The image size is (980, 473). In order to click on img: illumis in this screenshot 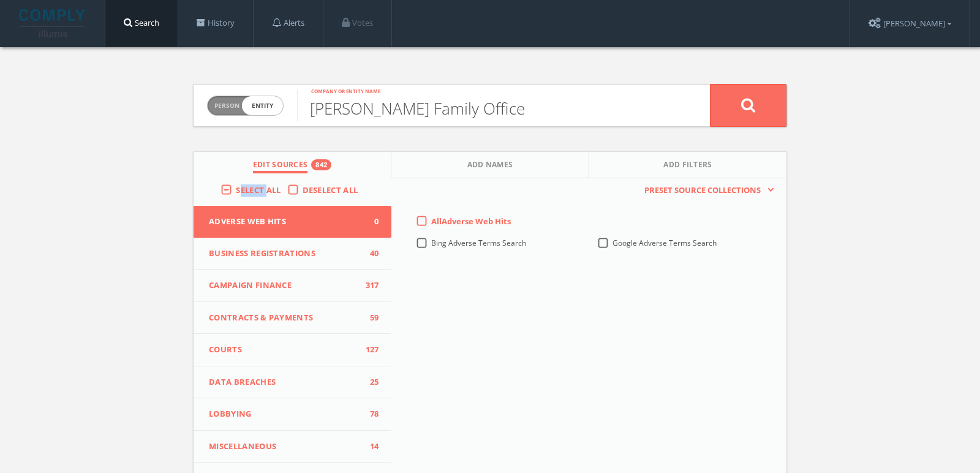, I will do `click(53, 23)`.